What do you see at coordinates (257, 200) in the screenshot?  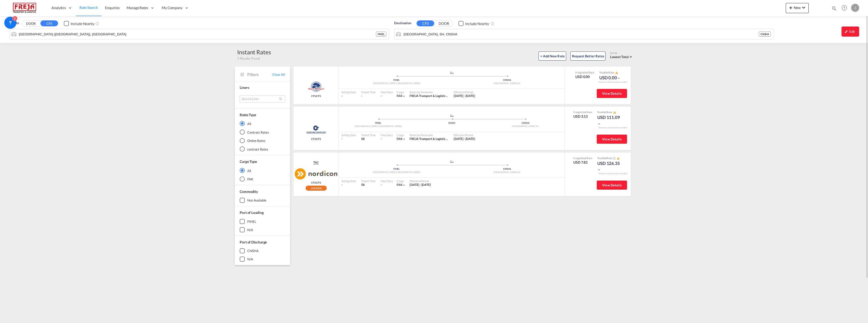 I see `div: not available` at bounding box center [257, 200].